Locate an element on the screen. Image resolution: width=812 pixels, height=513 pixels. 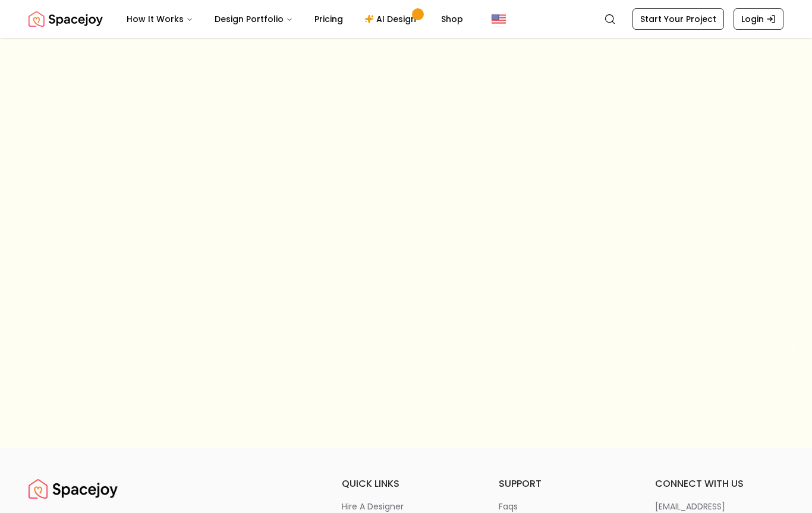
a: Shop is located at coordinates (452, 19).